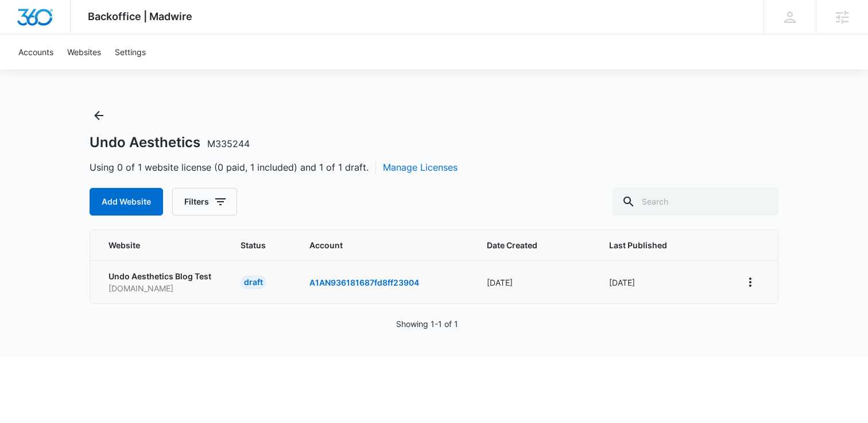 This screenshot has width=868, height=423. What do you see at coordinates (750, 282) in the screenshot?
I see `button: View More` at bounding box center [750, 282].